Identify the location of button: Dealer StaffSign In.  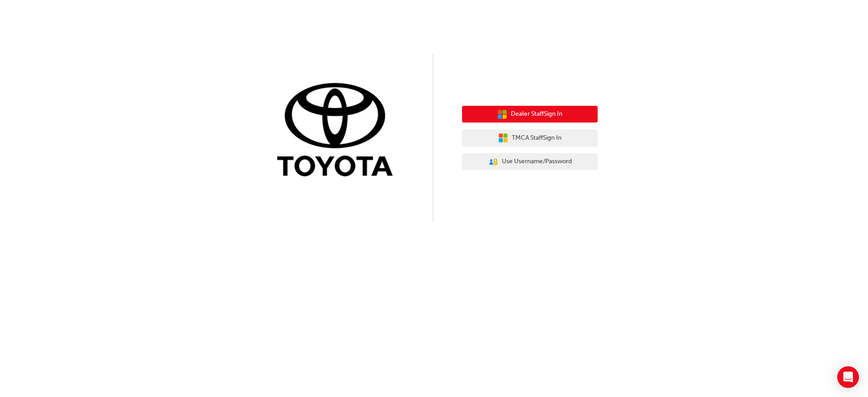
(530, 114).